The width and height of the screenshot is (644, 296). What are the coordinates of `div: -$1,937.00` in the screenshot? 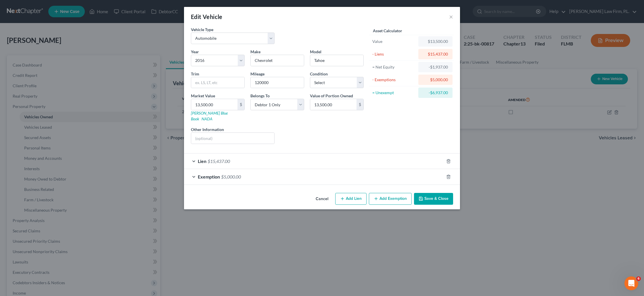 It's located at (435, 67).